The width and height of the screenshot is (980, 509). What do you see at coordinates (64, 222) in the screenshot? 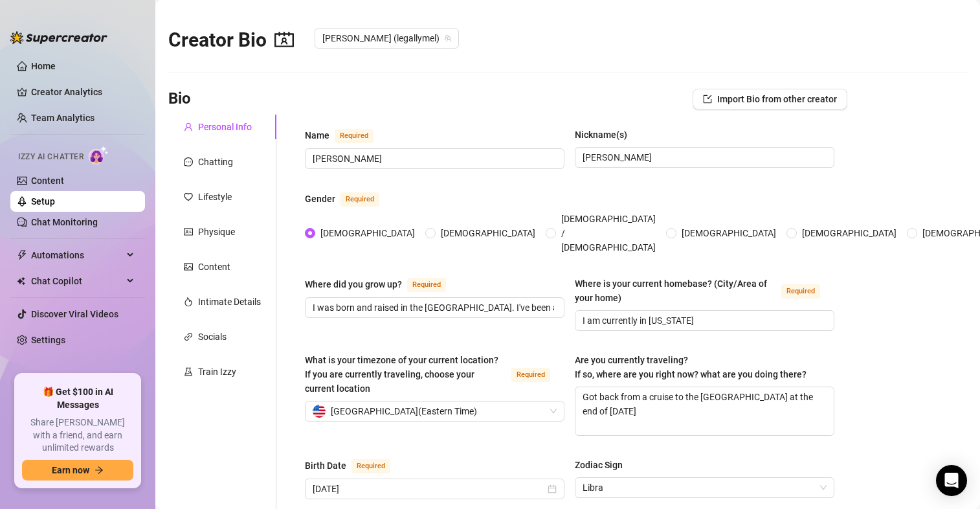
I see `a: Chat Monitoring` at bounding box center [64, 222].